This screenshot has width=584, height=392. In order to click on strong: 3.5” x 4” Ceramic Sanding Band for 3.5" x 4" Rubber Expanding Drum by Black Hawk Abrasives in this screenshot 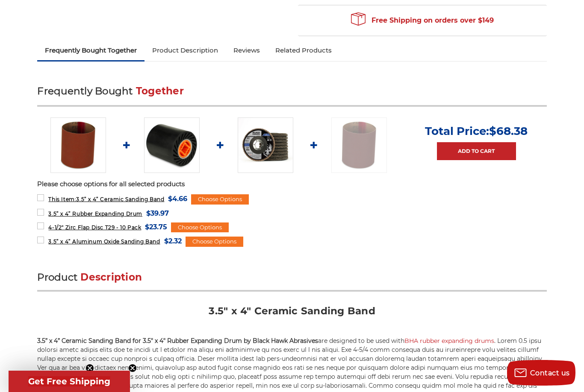, I will do `click(177, 341)`.